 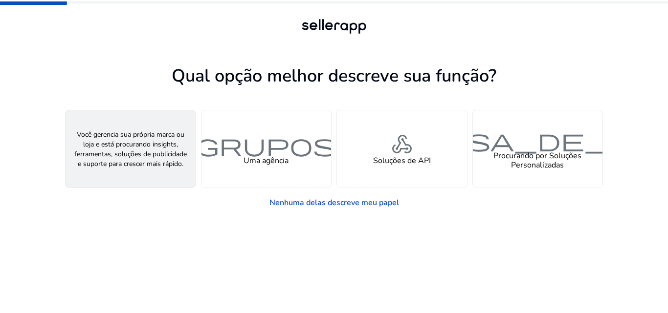 What do you see at coordinates (402, 149) in the screenshot?
I see `button: webhookSoluções de API` at bounding box center [402, 149].